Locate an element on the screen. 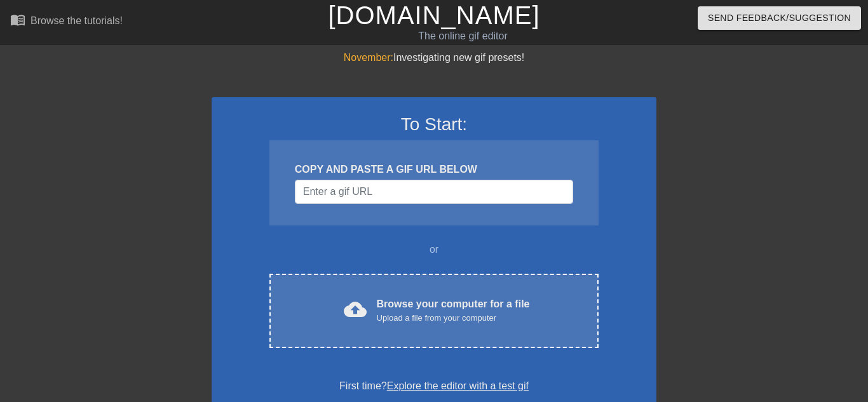  div: Investigating new gif presets! is located at coordinates (434, 57).